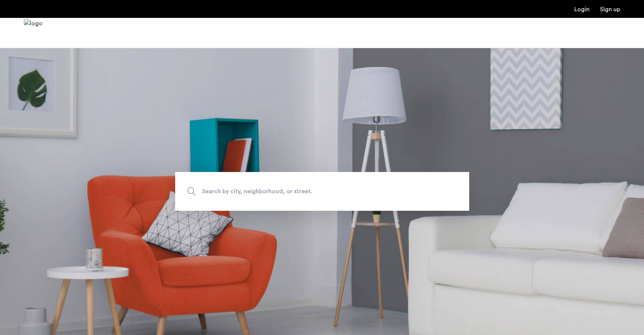  What do you see at coordinates (33, 33) in the screenshot?
I see `a: Cazamio Logo` at bounding box center [33, 33].